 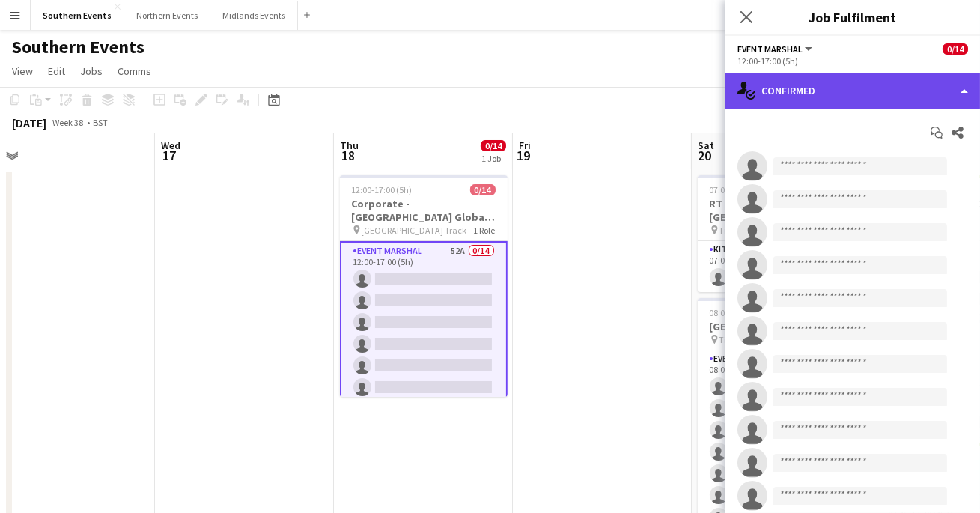 I want to click on span: Week 38, so click(x=68, y=122).